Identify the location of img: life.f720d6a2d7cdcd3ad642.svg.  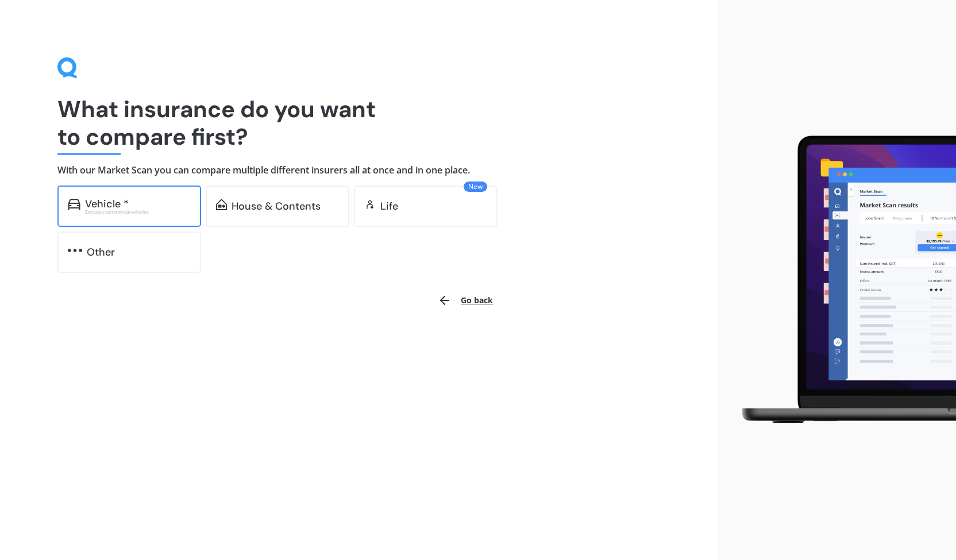
(370, 205).